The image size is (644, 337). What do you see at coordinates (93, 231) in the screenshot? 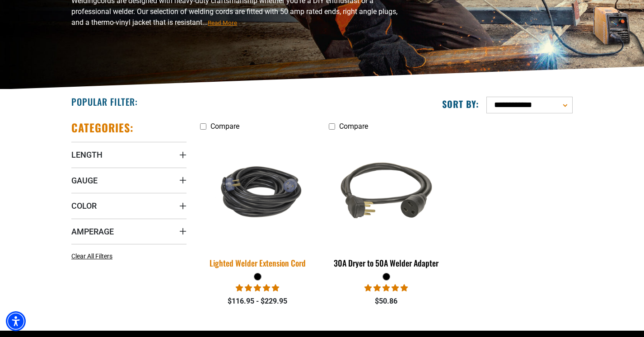
I see `span: Amperage` at bounding box center [93, 231].